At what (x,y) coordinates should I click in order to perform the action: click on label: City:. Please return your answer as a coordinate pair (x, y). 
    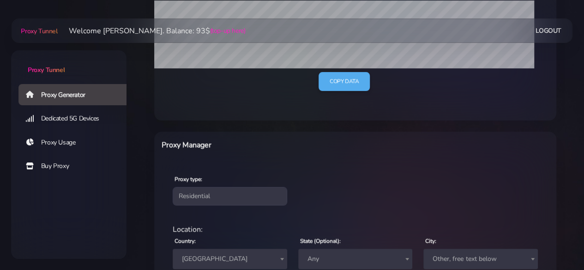
    Looking at the image, I should click on (431, 241).